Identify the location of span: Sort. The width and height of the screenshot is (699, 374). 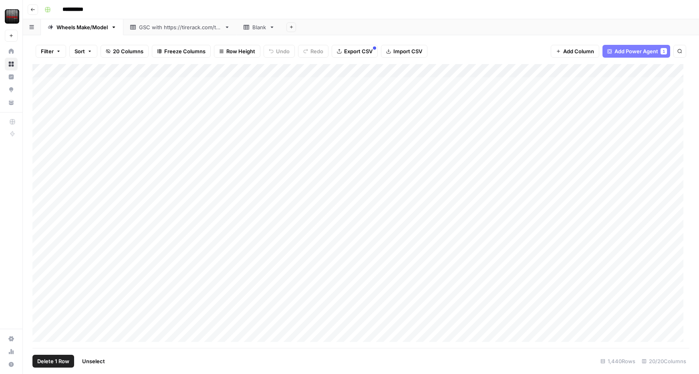
(80, 51).